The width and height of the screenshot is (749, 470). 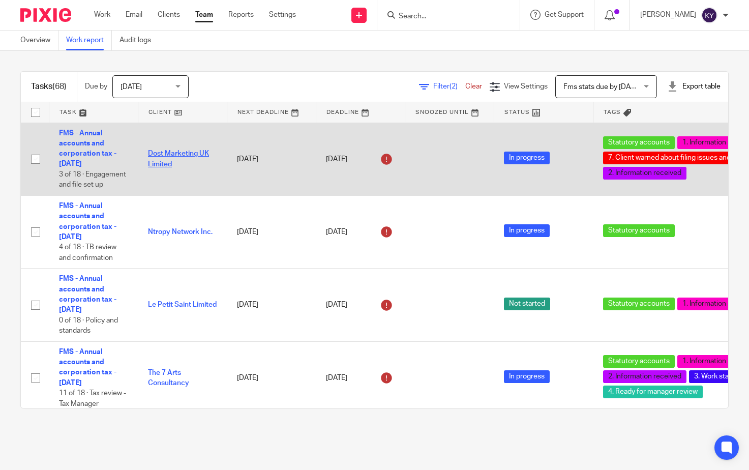 What do you see at coordinates (564, 15) in the screenshot?
I see `span: Get Support` at bounding box center [564, 15].